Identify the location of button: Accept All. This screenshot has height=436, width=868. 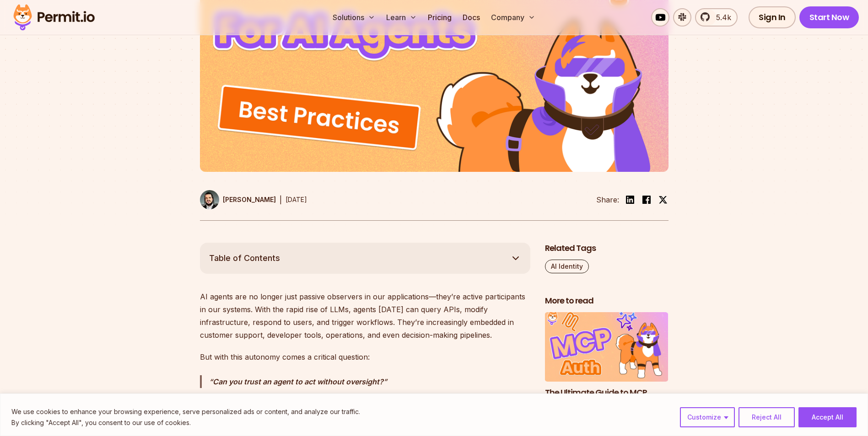
(828, 417).